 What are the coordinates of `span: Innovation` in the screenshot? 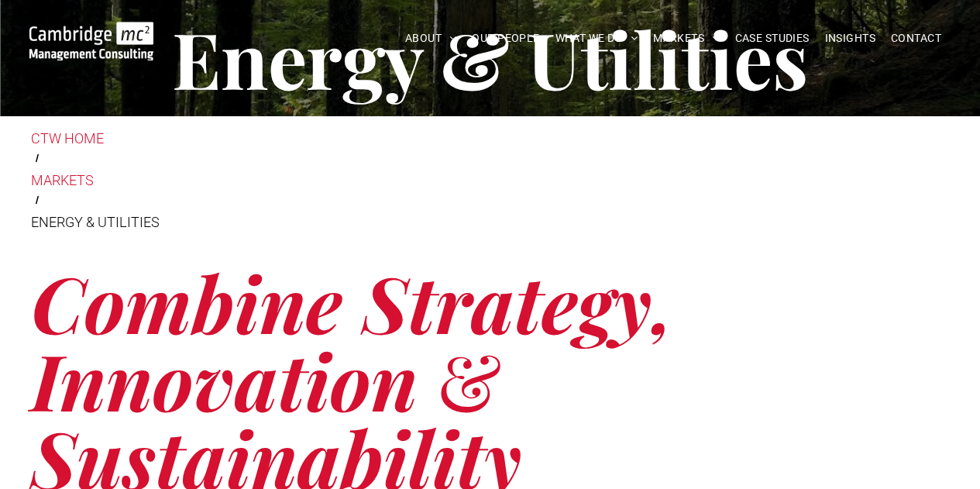 It's located at (224, 379).